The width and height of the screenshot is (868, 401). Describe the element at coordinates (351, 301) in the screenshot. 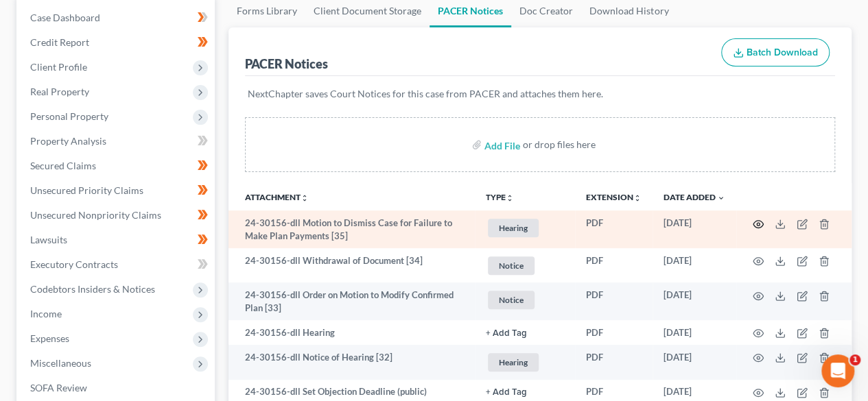

I see `td: 24-30156-dll Order on Motion to Modify Confirmed Plan [33]` at that location.